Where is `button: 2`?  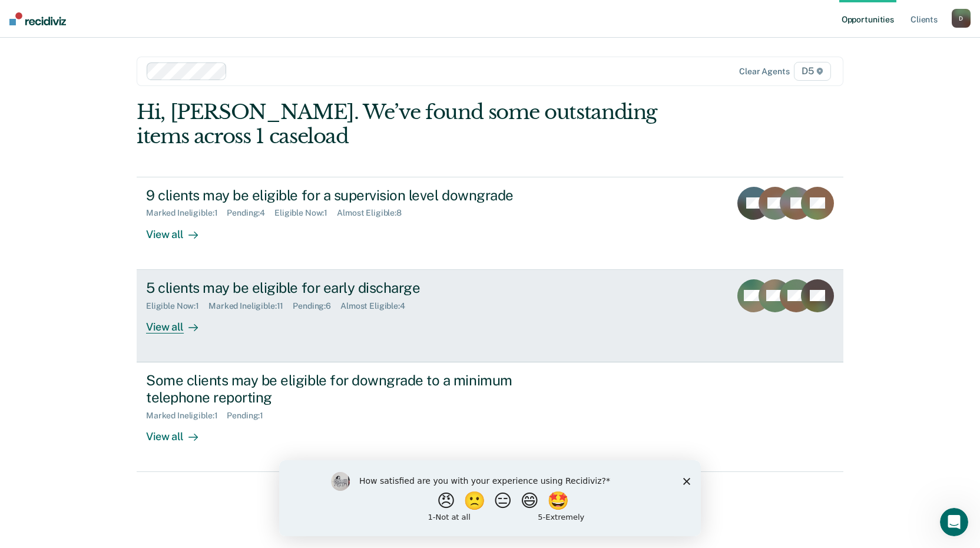
button: 2 is located at coordinates (197, 41).